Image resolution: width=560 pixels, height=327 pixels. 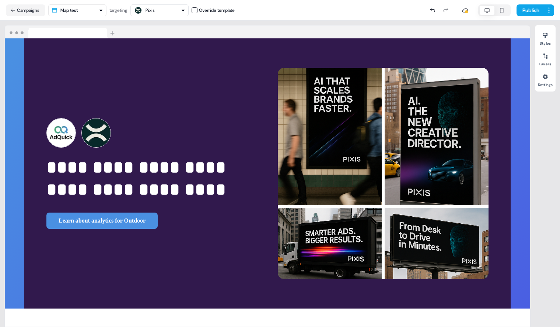 I want to click on div: Learn about analytics for Outdoor, so click(x=152, y=220).